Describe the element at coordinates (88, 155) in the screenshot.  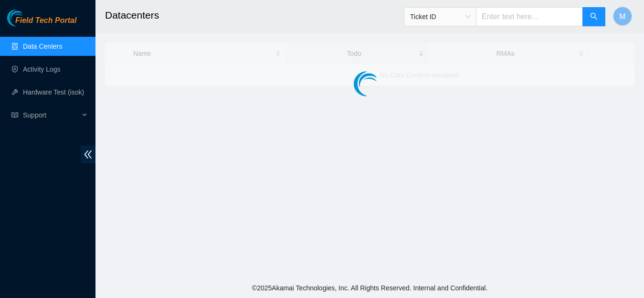
I see `span: double-left` at that location.